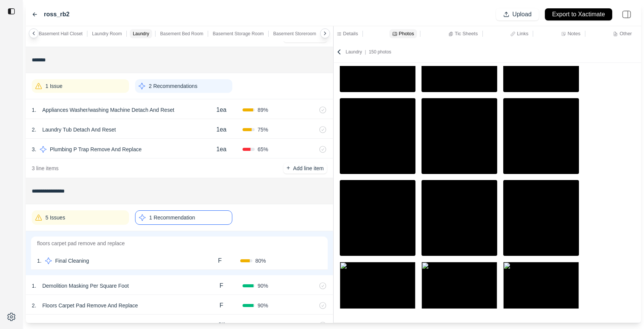 The width and height of the screenshot is (644, 329). Describe the element at coordinates (627, 14) in the screenshot. I see `img: right-panel.svg` at that location.